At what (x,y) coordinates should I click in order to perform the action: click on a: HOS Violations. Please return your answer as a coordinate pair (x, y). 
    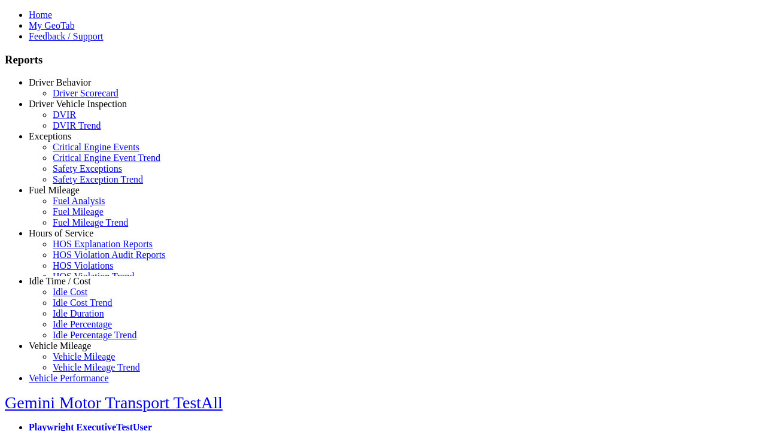
    Looking at the image, I should click on (83, 265).